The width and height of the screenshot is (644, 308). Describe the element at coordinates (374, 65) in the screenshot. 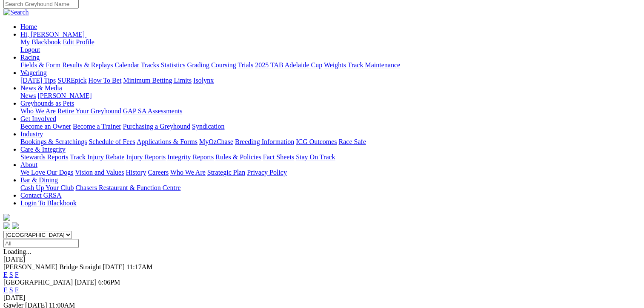

I see `a: Track Maintenance` at that location.